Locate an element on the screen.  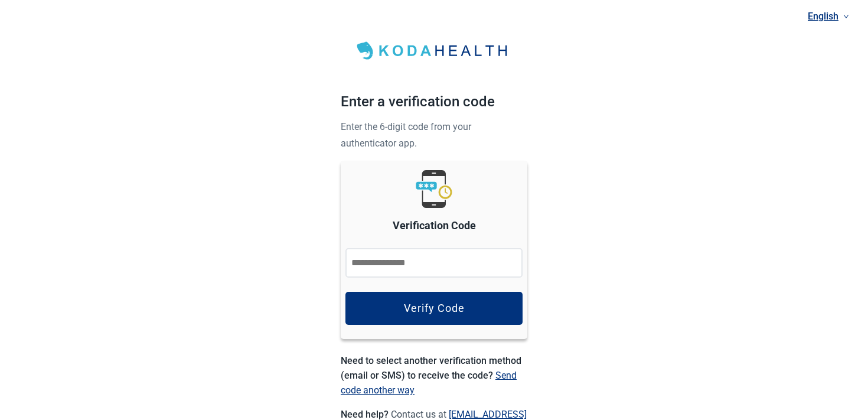
label: Verification Code is located at coordinates (434, 226).